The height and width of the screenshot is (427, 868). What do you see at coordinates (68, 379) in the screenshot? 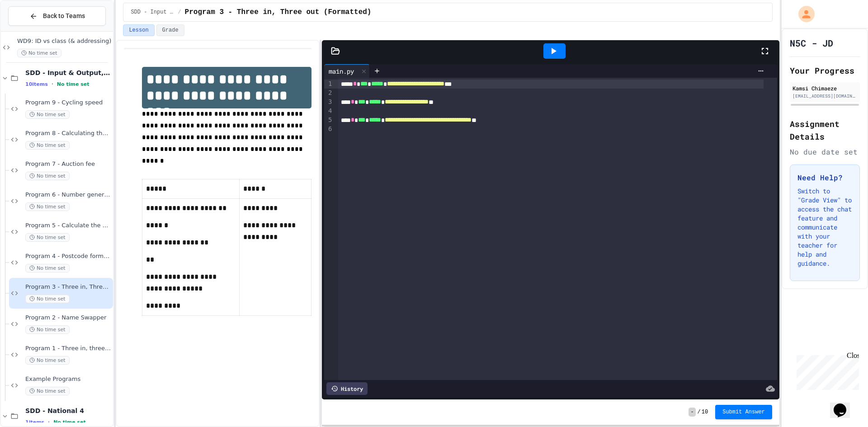
I see `span: Example Programs` at bounding box center [68, 379].